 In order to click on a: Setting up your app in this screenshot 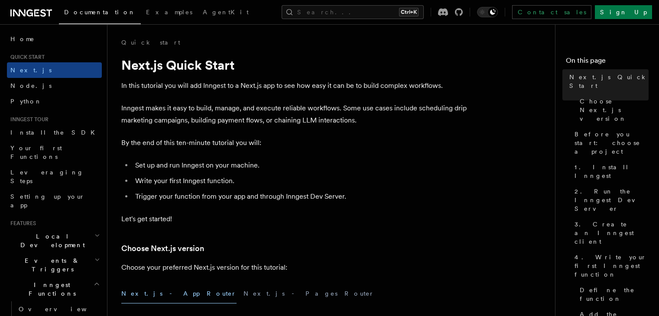, I will do `click(54, 201)`.